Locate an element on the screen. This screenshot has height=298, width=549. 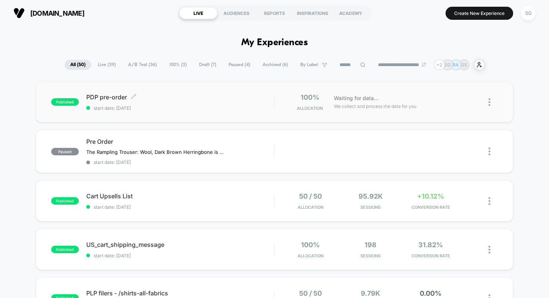
span: 100% ( 3 ) is located at coordinates (178, 65).